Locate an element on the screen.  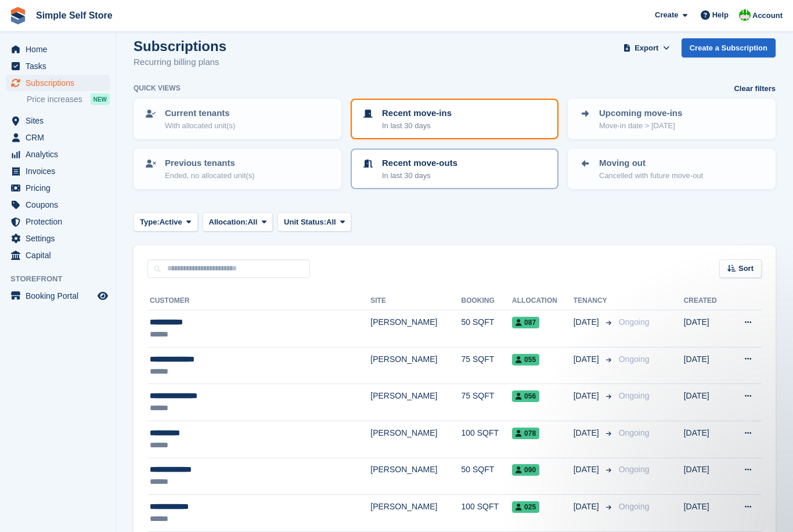
button: Unit Status: All is located at coordinates (314, 222).